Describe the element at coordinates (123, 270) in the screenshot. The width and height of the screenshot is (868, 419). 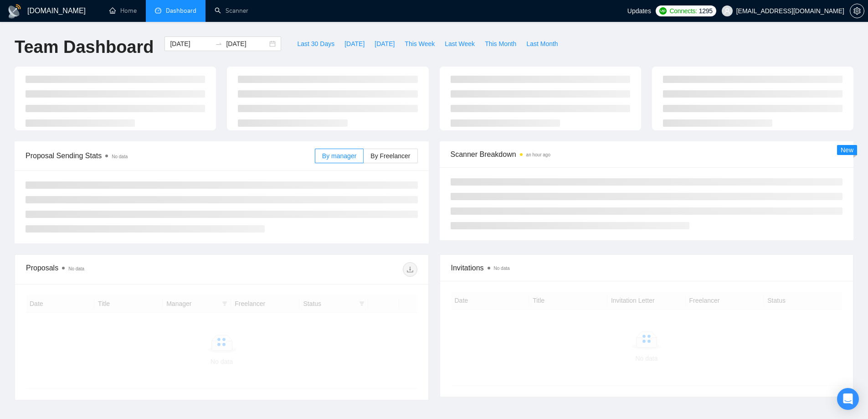
I see `div: Proposals` at that location.